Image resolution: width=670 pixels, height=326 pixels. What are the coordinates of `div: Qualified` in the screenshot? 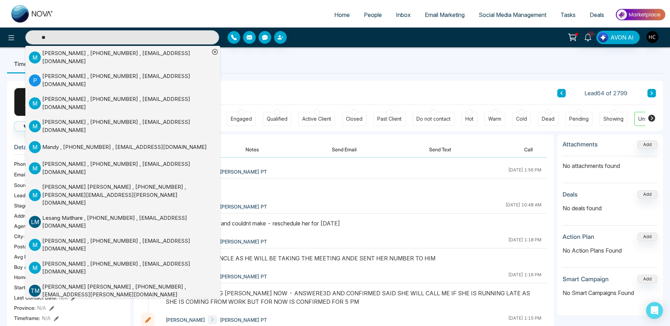 It's located at (277, 119).